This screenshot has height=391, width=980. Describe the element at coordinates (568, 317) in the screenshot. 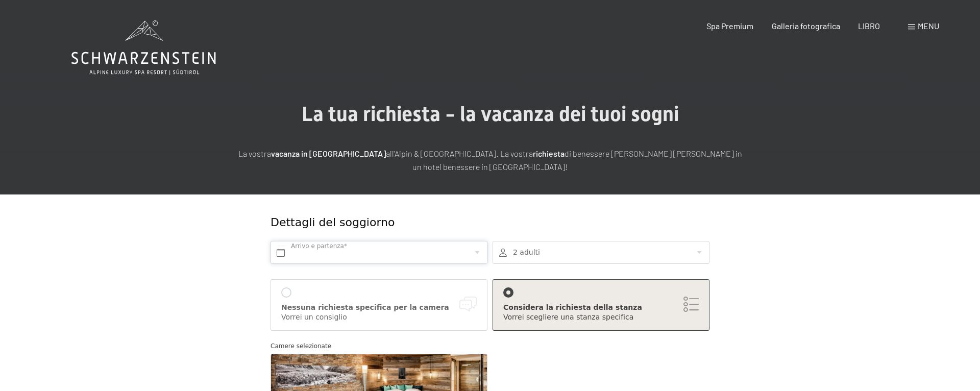

I see `font: Vorrei scegliere una stanza specifica` at that location.